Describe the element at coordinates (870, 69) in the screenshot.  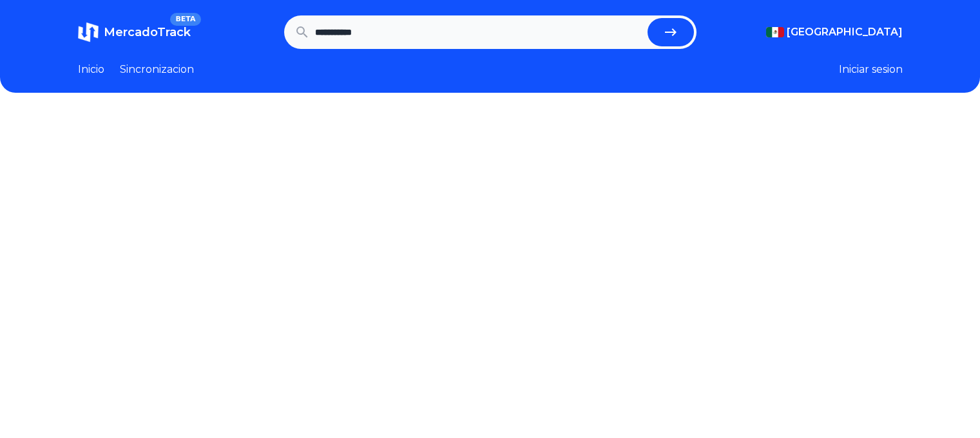
I see `button: Iniciar sesion` at that location.